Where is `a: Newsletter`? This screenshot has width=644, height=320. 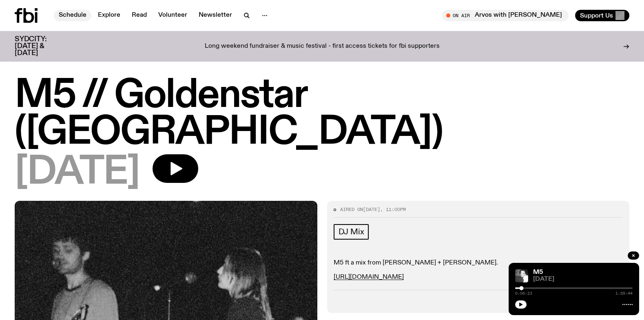
a: Newsletter is located at coordinates (215, 15).